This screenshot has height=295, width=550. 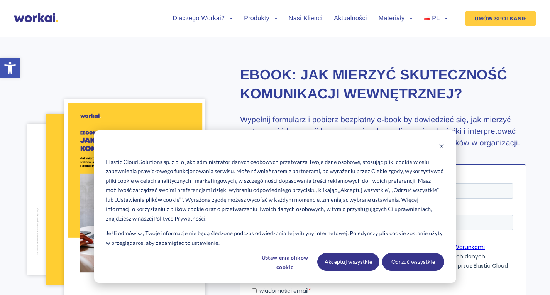 What do you see at coordinates (4, 117) in the screenshot?
I see `input: wiadomości email*` at bounding box center [4, 117].